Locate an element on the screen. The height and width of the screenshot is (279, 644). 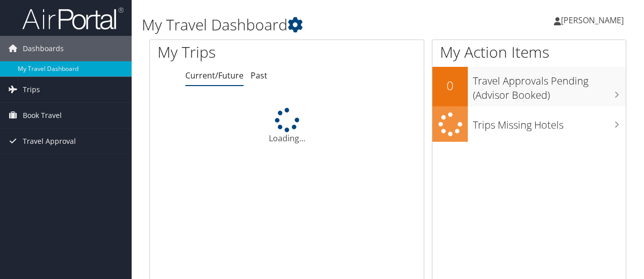
h2: 0 is located at coordinates (450, 86).